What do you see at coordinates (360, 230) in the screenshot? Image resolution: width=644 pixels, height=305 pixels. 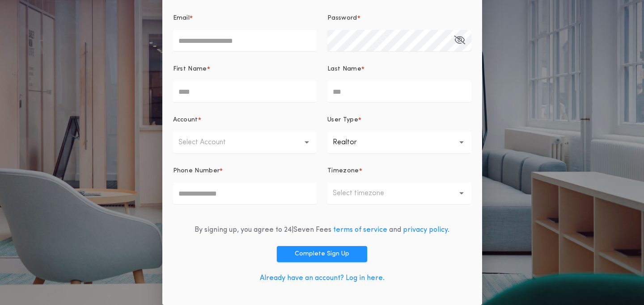 I see `a: terms of service` at bounding box center [360, 230].